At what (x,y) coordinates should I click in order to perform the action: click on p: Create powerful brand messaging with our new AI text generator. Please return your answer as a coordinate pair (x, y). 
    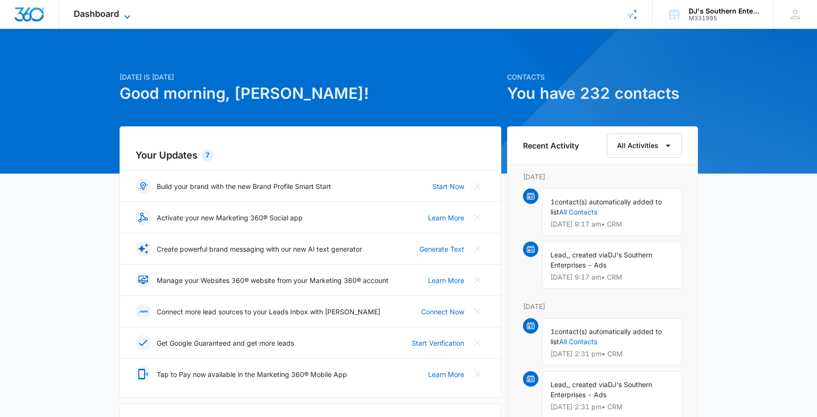
    Looking at the image, I should click on (259, 249).